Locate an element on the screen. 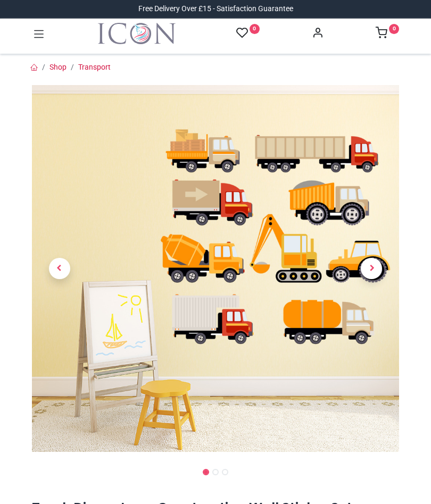 The width and height of the screenshot is (431, 504). a: Shop is located at coordinates (58, 67).